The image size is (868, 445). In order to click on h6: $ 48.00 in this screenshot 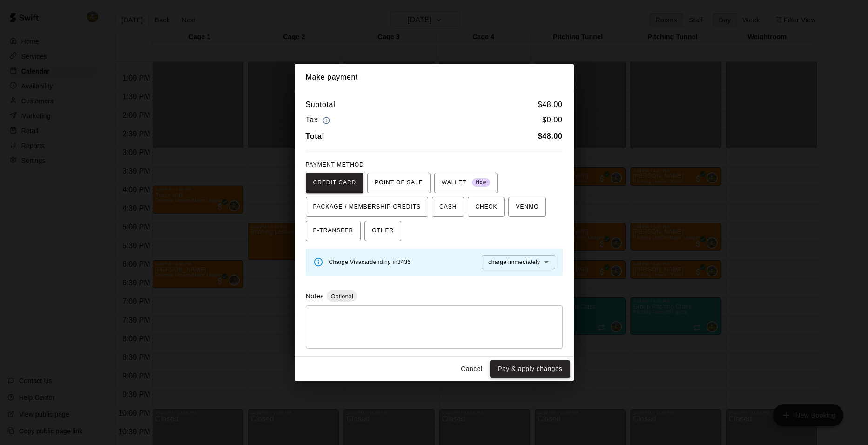, I will do `click(550, 104)`.